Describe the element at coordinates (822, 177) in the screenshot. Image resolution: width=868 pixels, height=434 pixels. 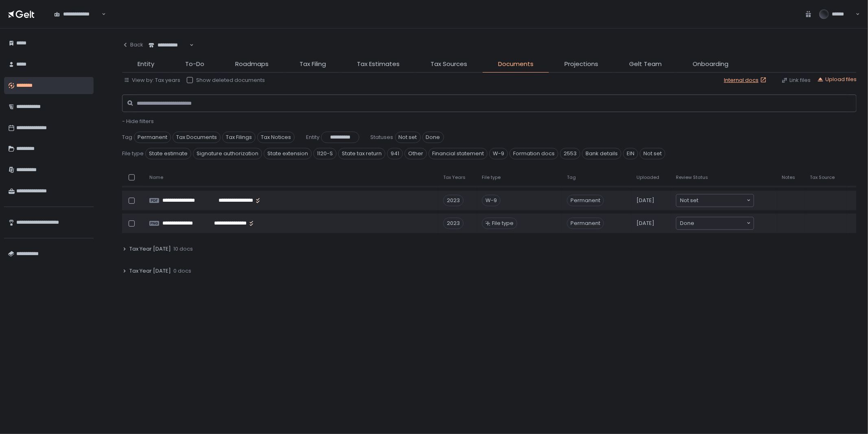
I see `span: Tax Source` at that location.